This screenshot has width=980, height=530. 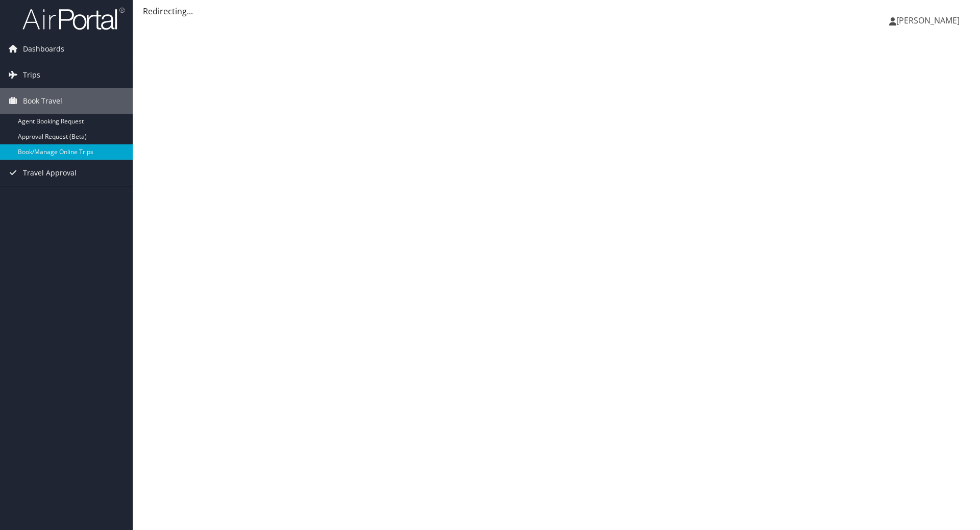 I want to click on span: Book Travel, so click(x=43, y=101).